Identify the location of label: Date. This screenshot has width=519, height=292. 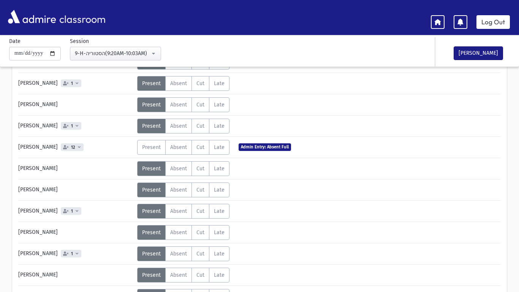
(15, 41).